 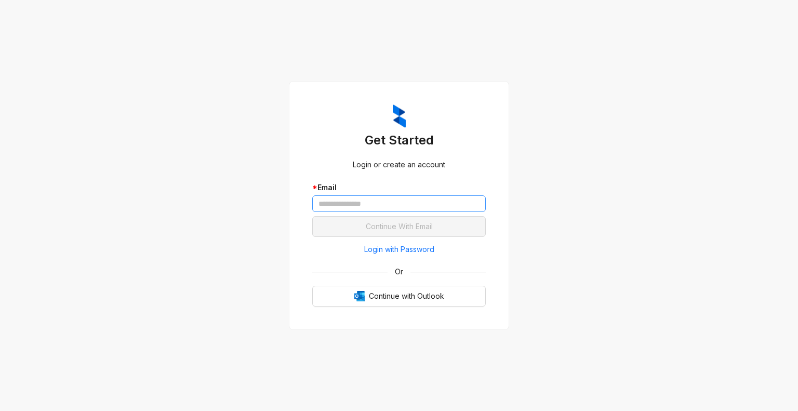 What do you see at coordinates (399, 249) in the screenshot?
I see `button: Login with Password` at bounding box center [399, 249].